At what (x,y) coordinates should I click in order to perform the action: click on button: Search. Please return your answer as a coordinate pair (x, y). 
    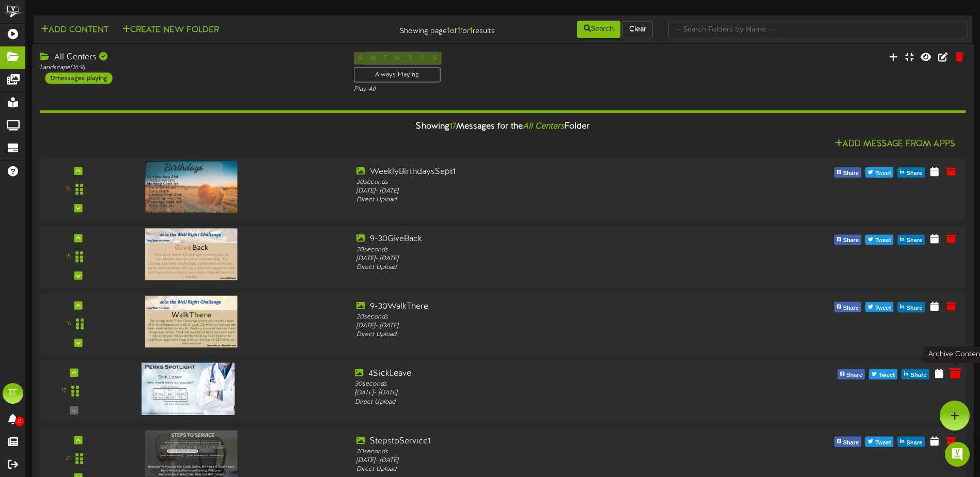
    Looking at the image, I should click on (599, 30).